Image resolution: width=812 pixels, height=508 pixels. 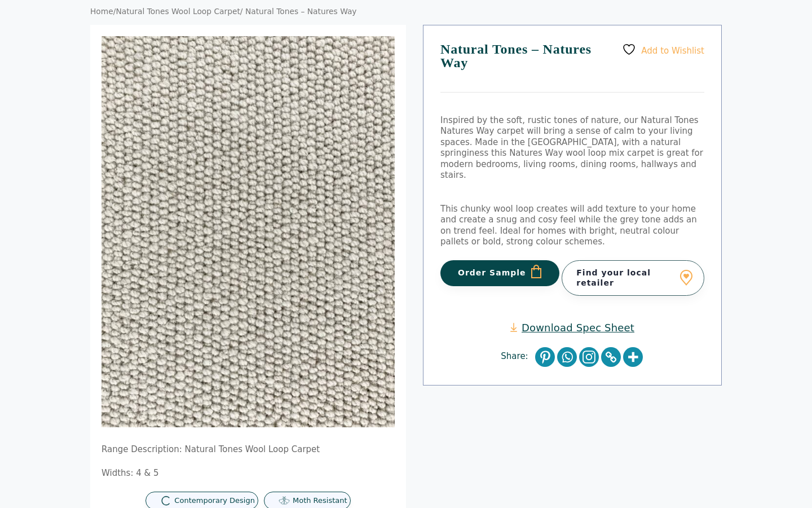 What do you see at coordinates (248, 450) in the screenshot?
I see `p: Range Description: Natural Tones Wool Loop Carpet` at bounding box center [248, 450].